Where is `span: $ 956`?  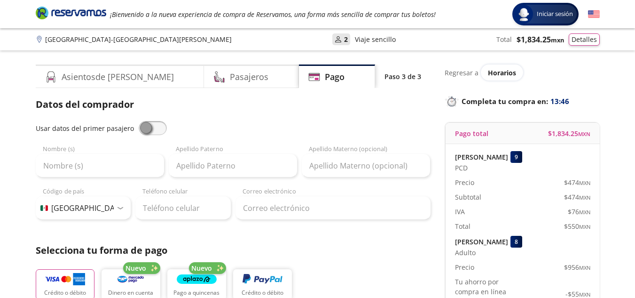
span: $ 956 is located at coordinates (577, 267).